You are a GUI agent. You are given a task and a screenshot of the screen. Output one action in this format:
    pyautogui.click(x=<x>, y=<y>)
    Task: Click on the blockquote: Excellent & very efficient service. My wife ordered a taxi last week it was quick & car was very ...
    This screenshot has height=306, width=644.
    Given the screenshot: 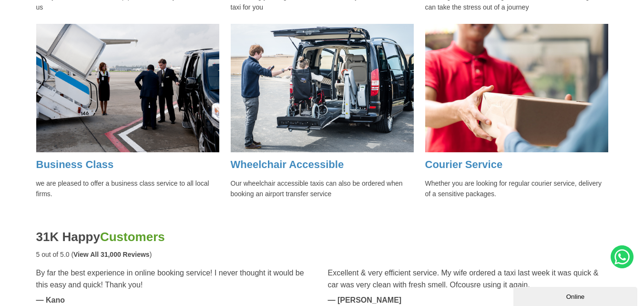 What is the action you would take?
    pyautogui.click(x=468, y=278)
    